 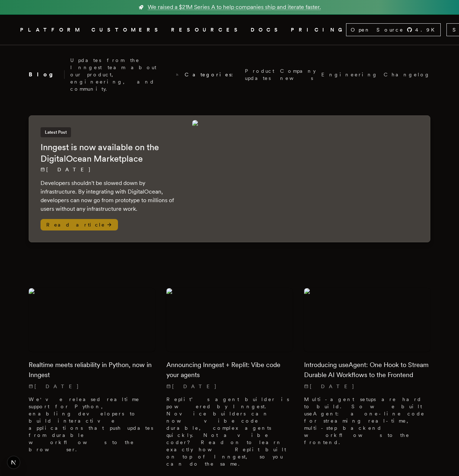 I want to click on h2: Realtime meets reliability in Python, now in Inngest, so click(x=92, y=370).